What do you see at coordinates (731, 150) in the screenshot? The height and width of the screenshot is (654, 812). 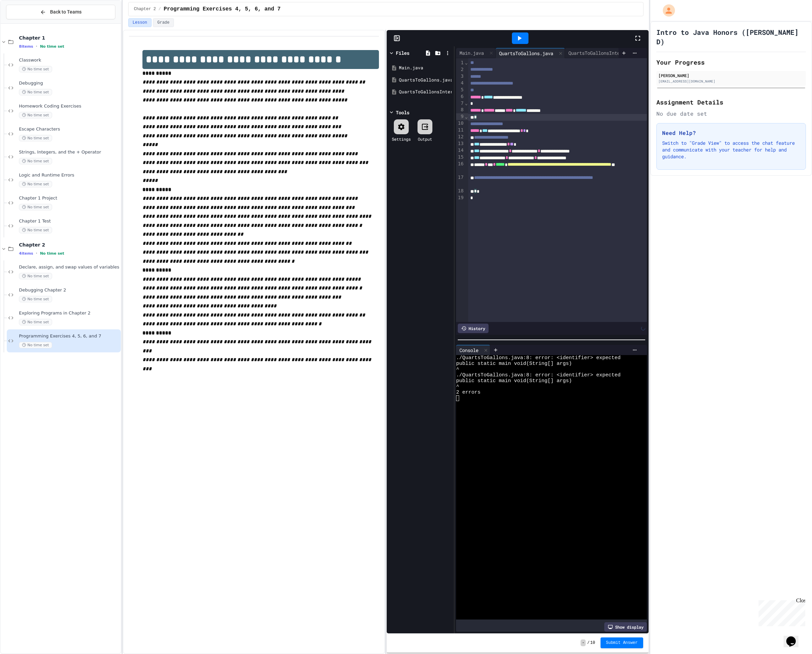 I see `p: Switch to "Grade View" to access the chat feature and communicate with your teacher for help and ...` at bounding box center [731, 150].